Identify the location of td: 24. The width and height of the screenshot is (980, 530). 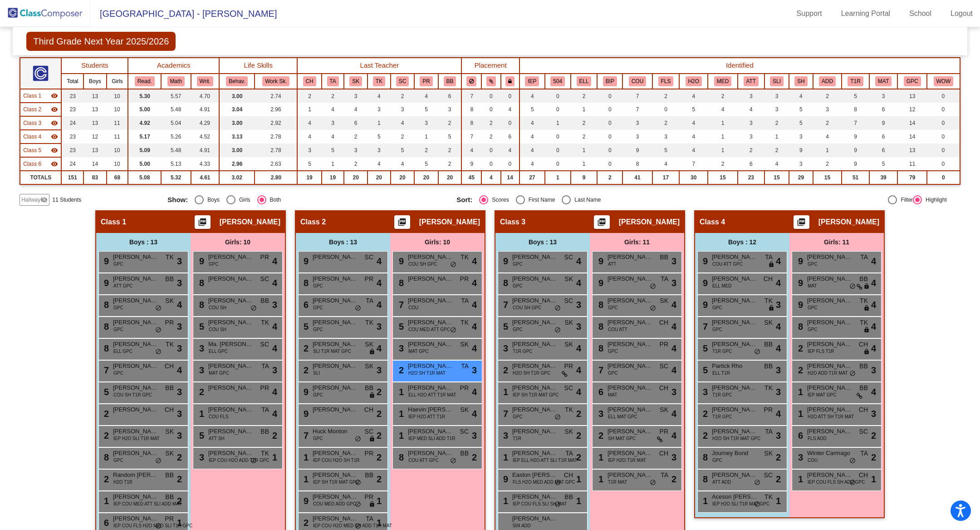
(72, 164).